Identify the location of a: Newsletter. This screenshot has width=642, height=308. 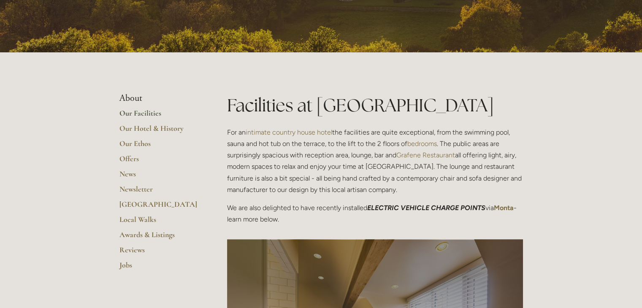
(160, 192).